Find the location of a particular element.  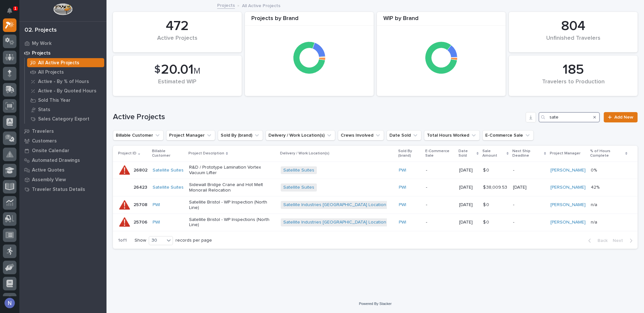

a: Assembly View is located at coordinates (63, 180).